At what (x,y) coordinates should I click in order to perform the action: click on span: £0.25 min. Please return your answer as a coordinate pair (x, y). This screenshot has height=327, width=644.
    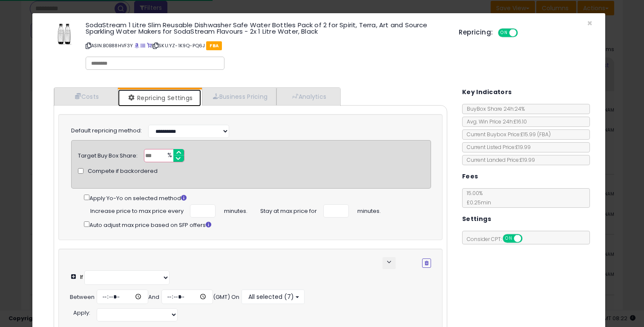
    Looking at the image, I should click on (477, 202).